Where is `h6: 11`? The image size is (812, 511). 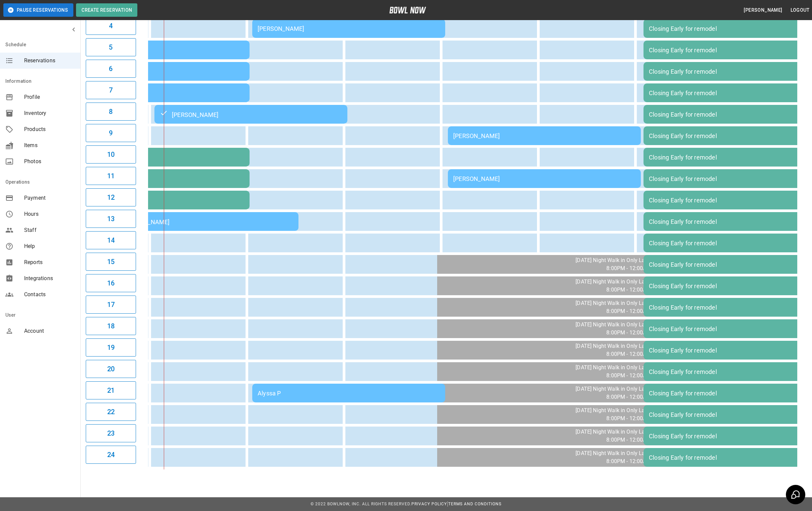
h6: 11 is located at coordinates (111, 176).